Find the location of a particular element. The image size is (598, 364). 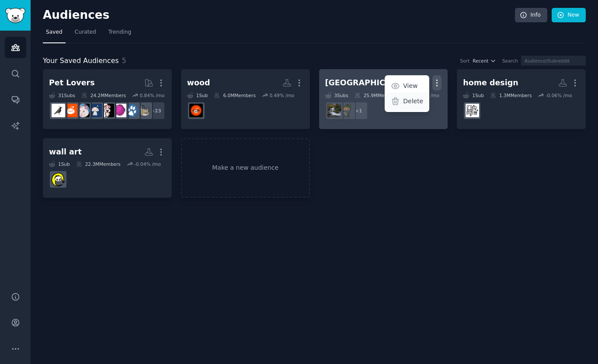

div: Sort is located at coordinates (465, 61).